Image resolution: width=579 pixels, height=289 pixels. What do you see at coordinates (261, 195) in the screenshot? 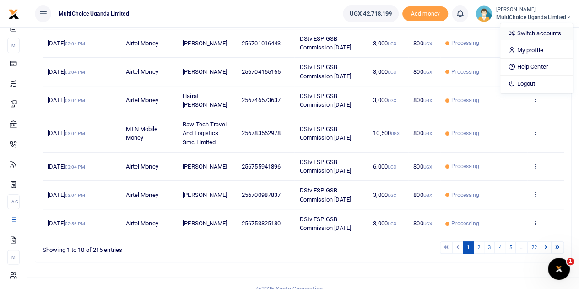
I see `span: 256700987837` at bounding box center [261, 195].